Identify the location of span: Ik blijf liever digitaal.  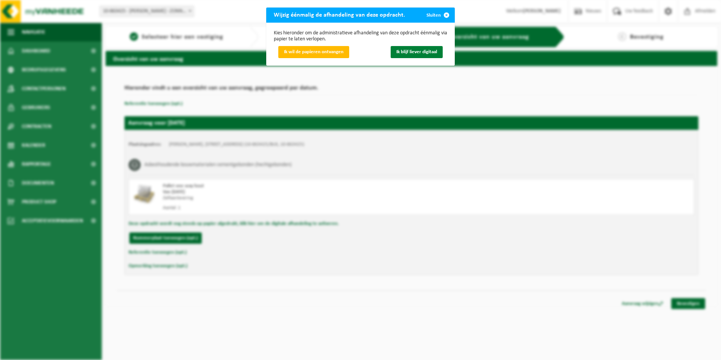
(417, 52).